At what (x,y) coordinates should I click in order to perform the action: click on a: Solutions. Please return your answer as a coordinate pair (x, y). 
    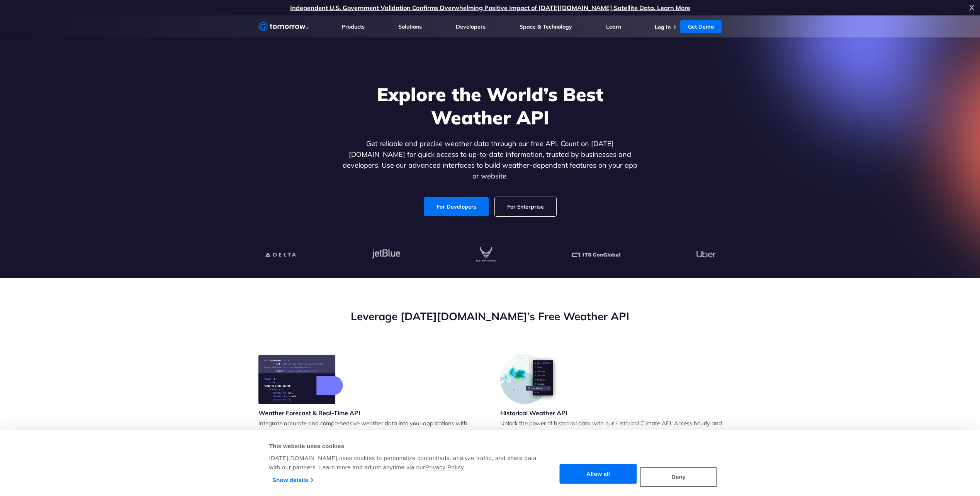
    Looking at the image, I should click on (410, 27).